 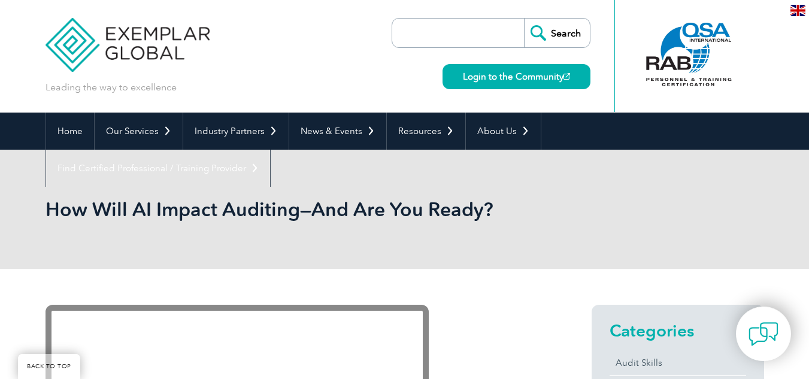 I want to click on h2: Categories, so click(x=678, y=331).